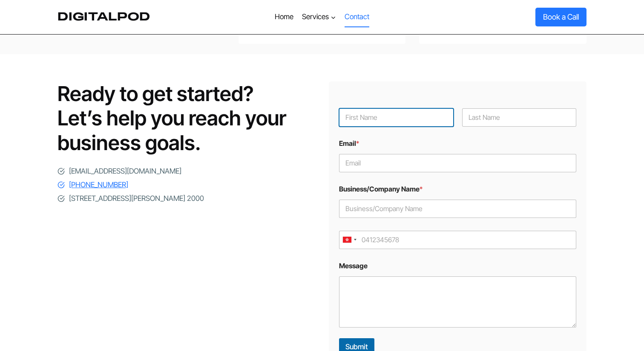 The image size is (644, 351). Describe the element at coordinates (457, 189) in the screenshot. I see `label: Business/Company Name` at that location.